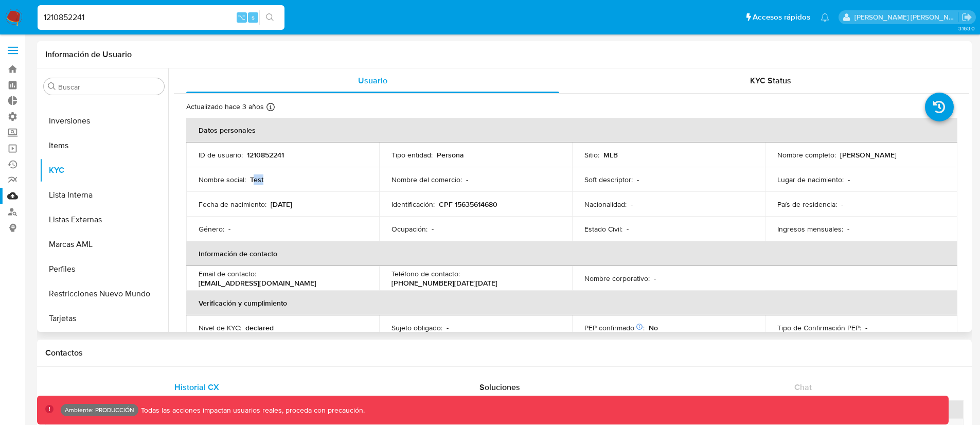  Describe the element at coordinates (504, 353) in the screenshot. I see `h1: Contactos` at that location.